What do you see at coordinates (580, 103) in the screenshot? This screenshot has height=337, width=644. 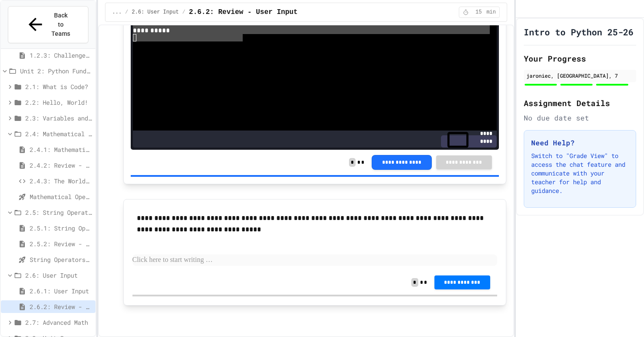 I see `h2: Assignment Details` at bounding box center [580, 103].